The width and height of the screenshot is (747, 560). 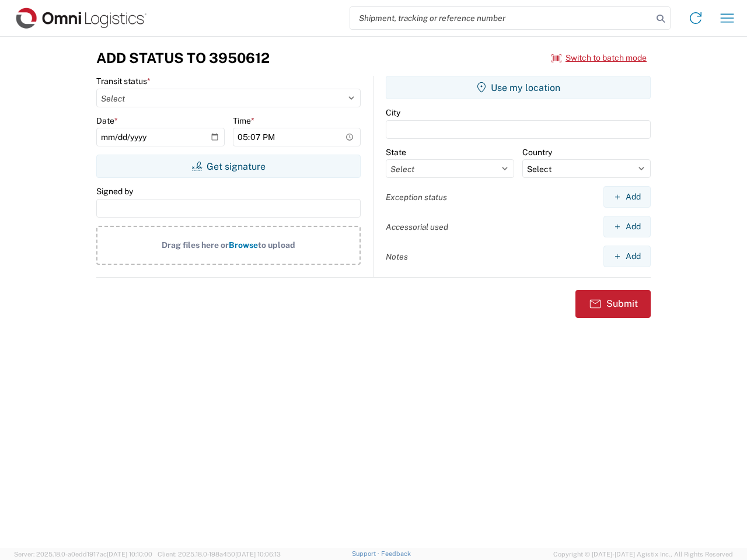 I want to click on input: Shipment, tracking or reference number, so click(x=501, y=18).